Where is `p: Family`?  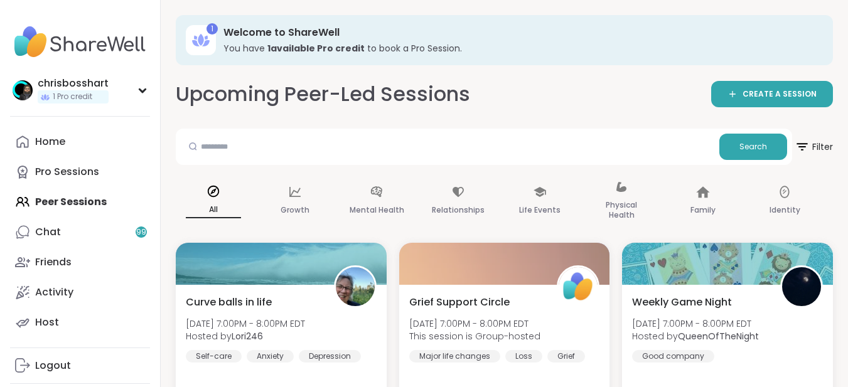
p: Family is located at coordinates (703, 210).